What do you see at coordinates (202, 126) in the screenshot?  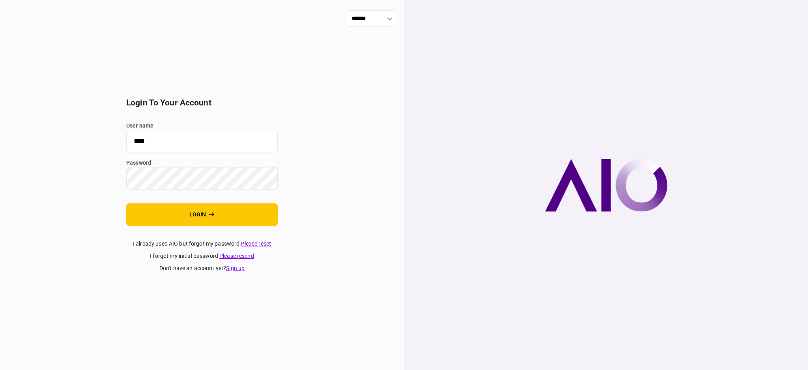 I see `label: user name` at bounding box center [202, 126].